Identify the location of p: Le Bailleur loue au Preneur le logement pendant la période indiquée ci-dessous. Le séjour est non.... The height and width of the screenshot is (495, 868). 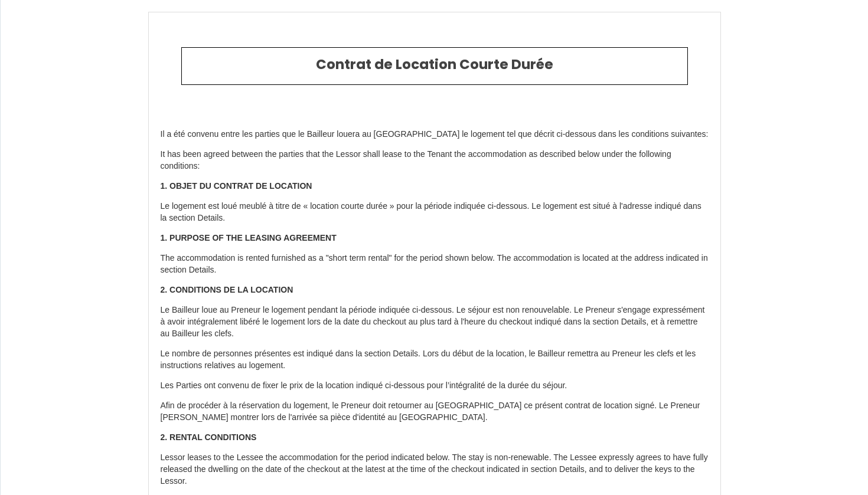
(434, 322).